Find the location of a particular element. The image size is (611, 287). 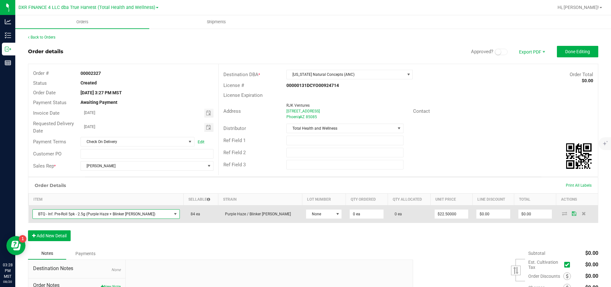

span: Orders is located at coordinates (82, 22).